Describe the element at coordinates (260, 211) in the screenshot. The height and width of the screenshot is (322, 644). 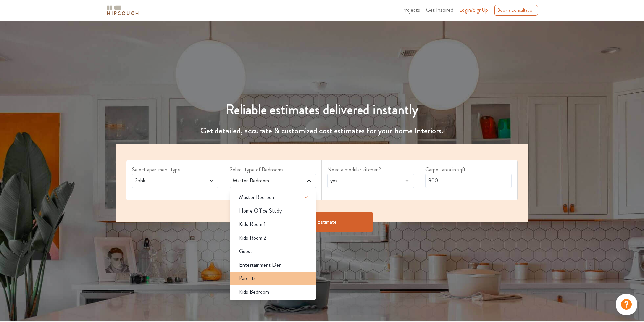
I see `span: Home Office Study` at that location.